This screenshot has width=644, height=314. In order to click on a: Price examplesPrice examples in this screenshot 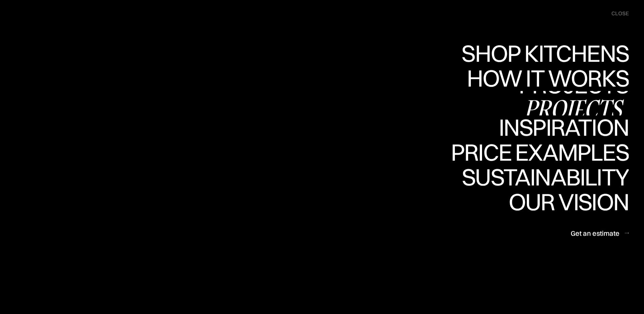, I will do `click(540, 153)`.